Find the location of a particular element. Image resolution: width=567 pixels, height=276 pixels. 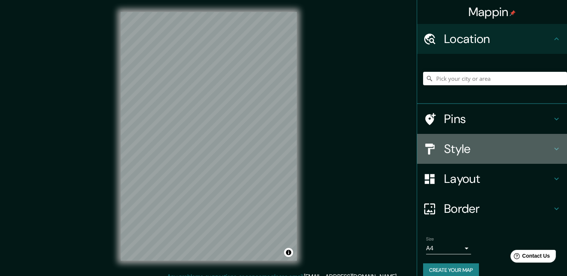

div: A4 is located at coordinates (448, 249).